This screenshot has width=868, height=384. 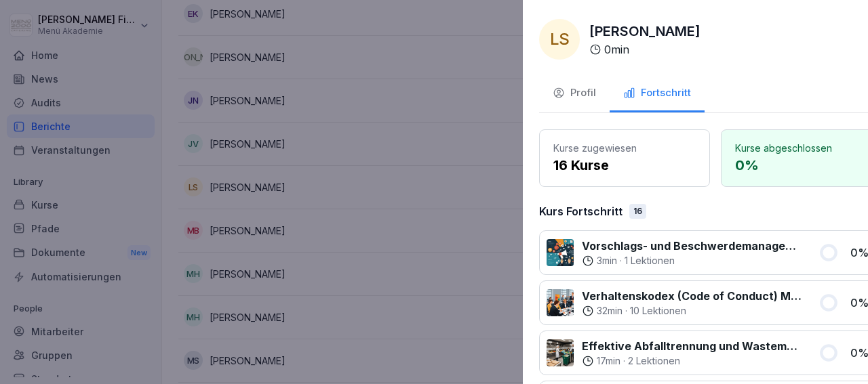 I want to click on div: LS, so click(x=559, y=39).